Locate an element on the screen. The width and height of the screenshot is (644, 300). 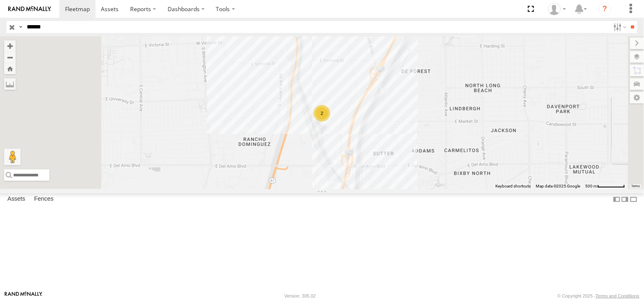
label: Fences is located at coordinates (43, 200).